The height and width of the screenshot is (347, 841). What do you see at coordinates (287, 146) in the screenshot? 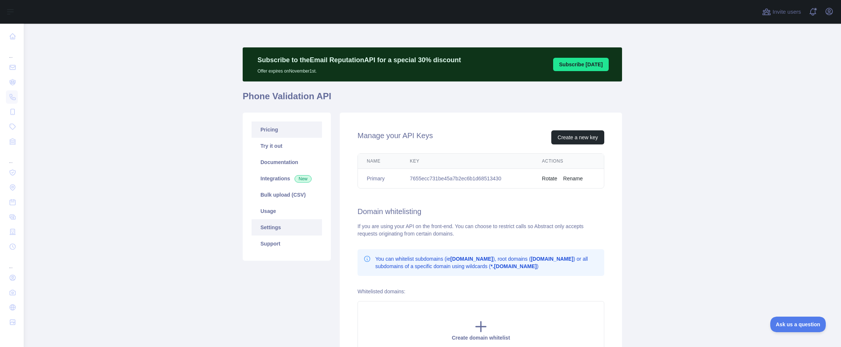
I see `a: Try it out` at bounding box center [287, 146].